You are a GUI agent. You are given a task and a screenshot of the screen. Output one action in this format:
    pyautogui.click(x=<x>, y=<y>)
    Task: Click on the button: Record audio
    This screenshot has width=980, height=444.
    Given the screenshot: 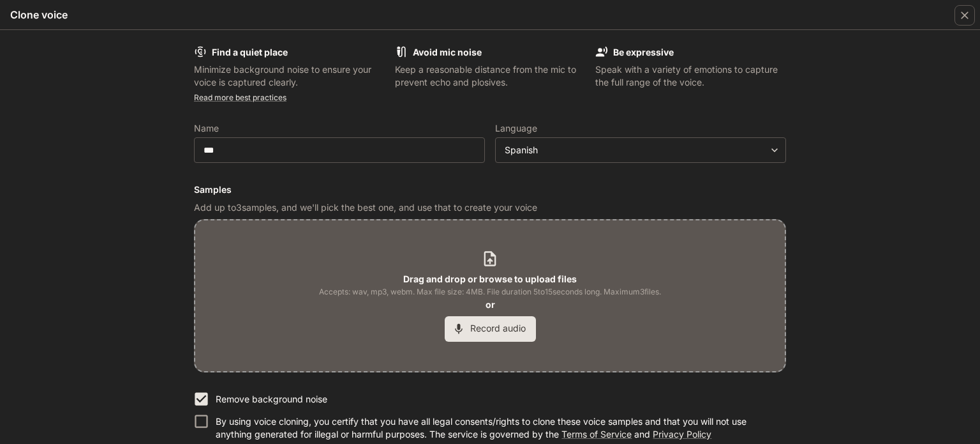 What is the action you would take?
    pyautogui.click(x=490, y=329)
    